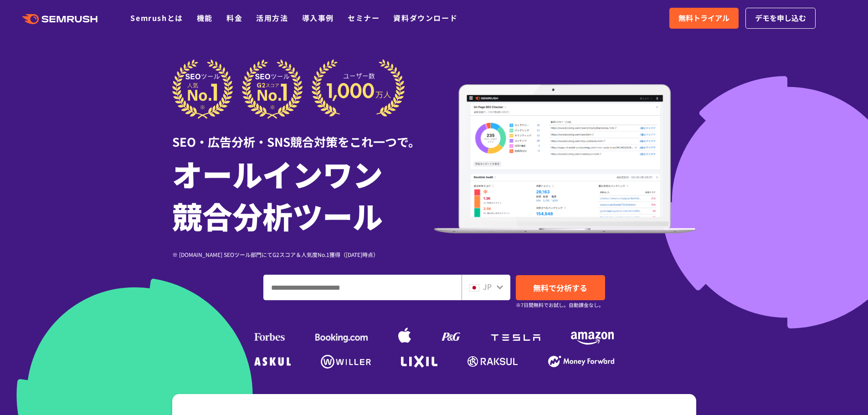  I want to click on div: SEO・広告分析・SNS競合対策をこれ一つで。, so click(303, 135).